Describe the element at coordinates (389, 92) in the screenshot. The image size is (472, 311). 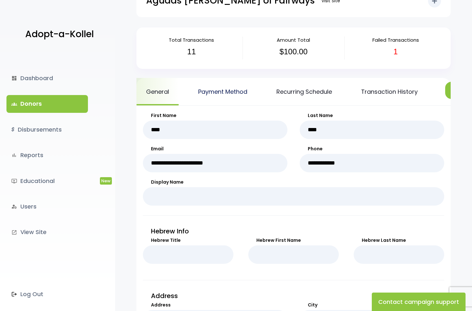
I see `a: Transaction History` at that location.